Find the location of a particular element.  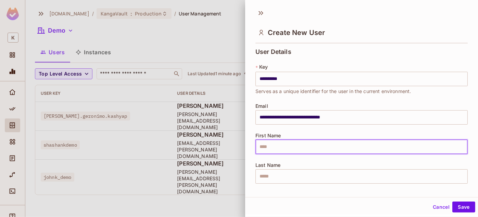

span: Create New User is located at coordinates (296, 33).